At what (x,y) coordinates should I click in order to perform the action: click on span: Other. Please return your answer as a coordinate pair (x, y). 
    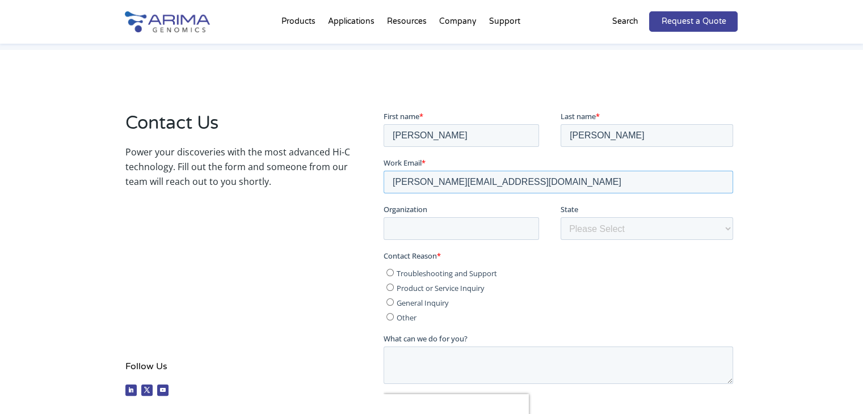
    Looking at the image, I should click on (23, 207).